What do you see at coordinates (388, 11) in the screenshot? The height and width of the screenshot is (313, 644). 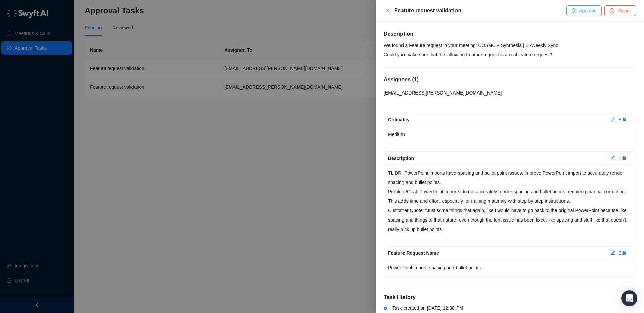 I see `span: close` at bounding box center [388, 11].